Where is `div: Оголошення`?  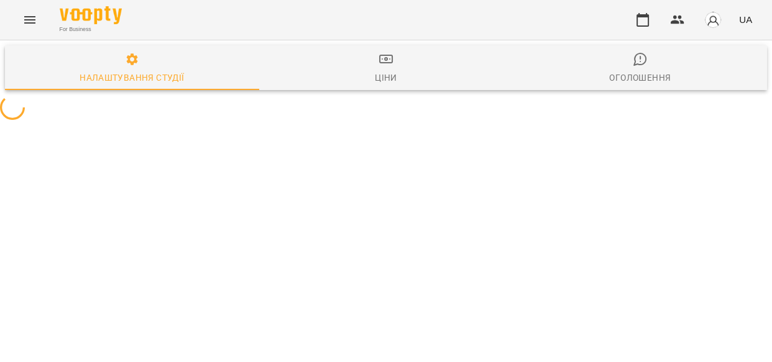
div: Оголошення is located at coordinates (640, 78).